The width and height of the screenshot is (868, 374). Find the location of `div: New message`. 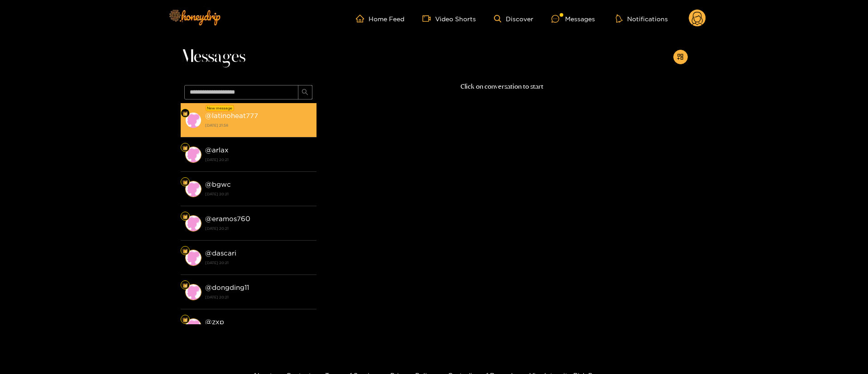

div: New message is located at coordinates (219, 108).